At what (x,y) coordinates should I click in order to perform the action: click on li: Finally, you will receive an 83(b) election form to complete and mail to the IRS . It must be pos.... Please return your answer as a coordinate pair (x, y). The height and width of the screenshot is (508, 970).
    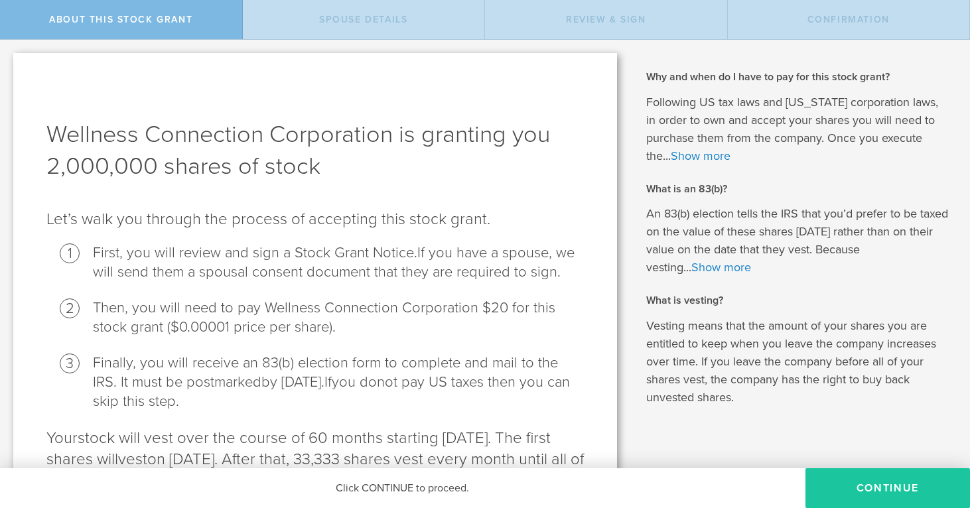
    Looking at the image, I should click on (338, 382).